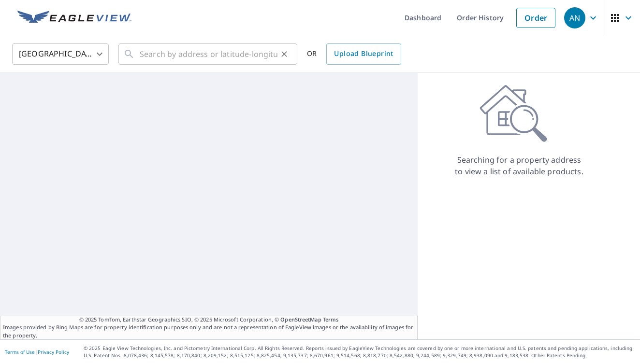 The height and width of the screenshot is (364, 640). What do you see at coordinates (301, 319) in the screenshot?
I see `a: OpenStreetMap` at bounding box center [301, 319].